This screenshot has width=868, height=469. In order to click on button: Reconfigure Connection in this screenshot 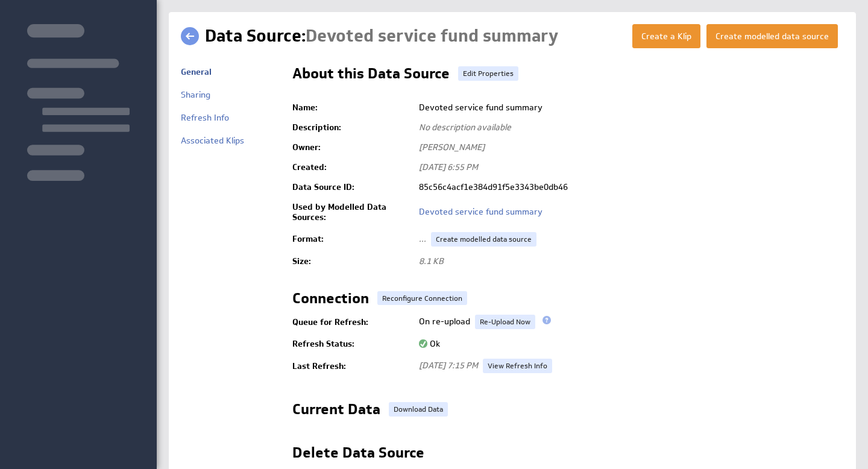, I will do `click(422, 298)`.